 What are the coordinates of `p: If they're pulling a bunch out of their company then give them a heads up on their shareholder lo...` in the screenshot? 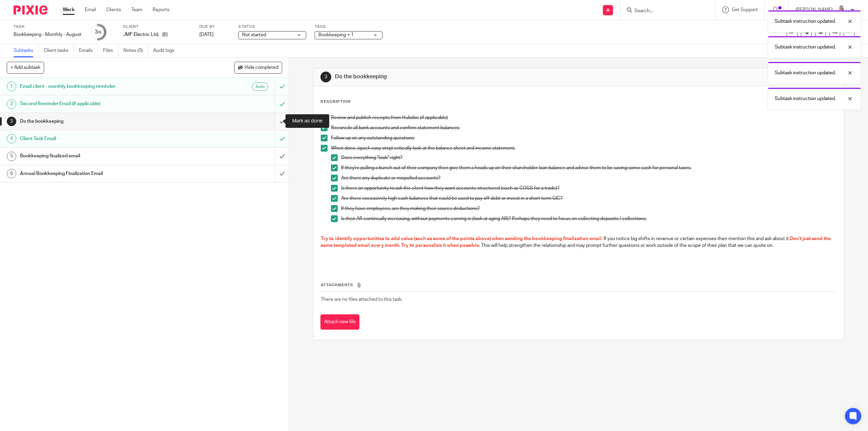 It's located at (589, 168).